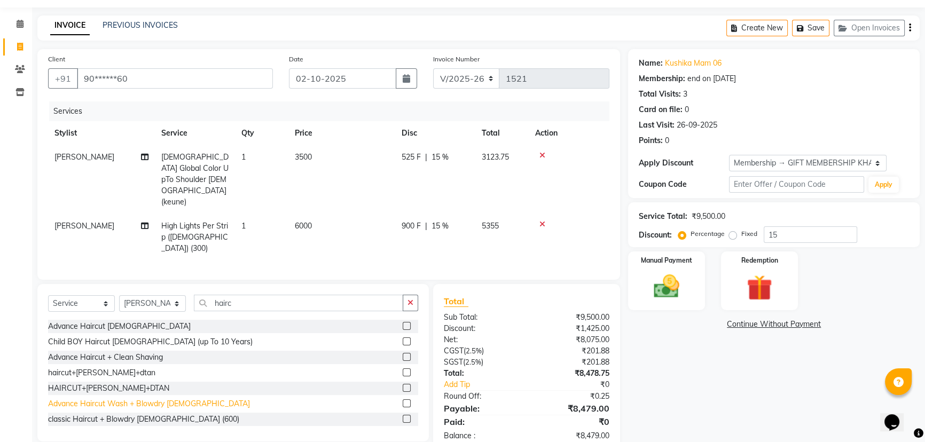 This screenshot has height=442, width=925. What do you see at coordinates (660, 94) in the screenshot?
I see `div: Total Visits:` at bounding box center [660, 94].